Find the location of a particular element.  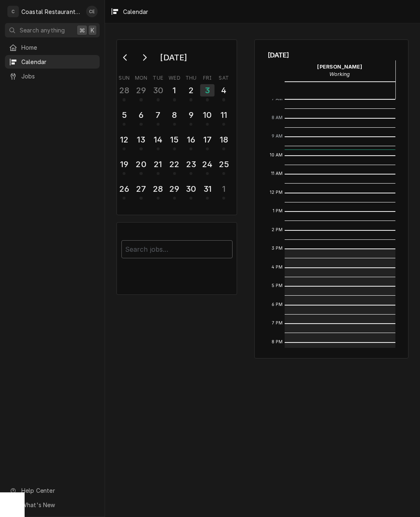

a: Go to What's New is located at coordinates (52, 504).